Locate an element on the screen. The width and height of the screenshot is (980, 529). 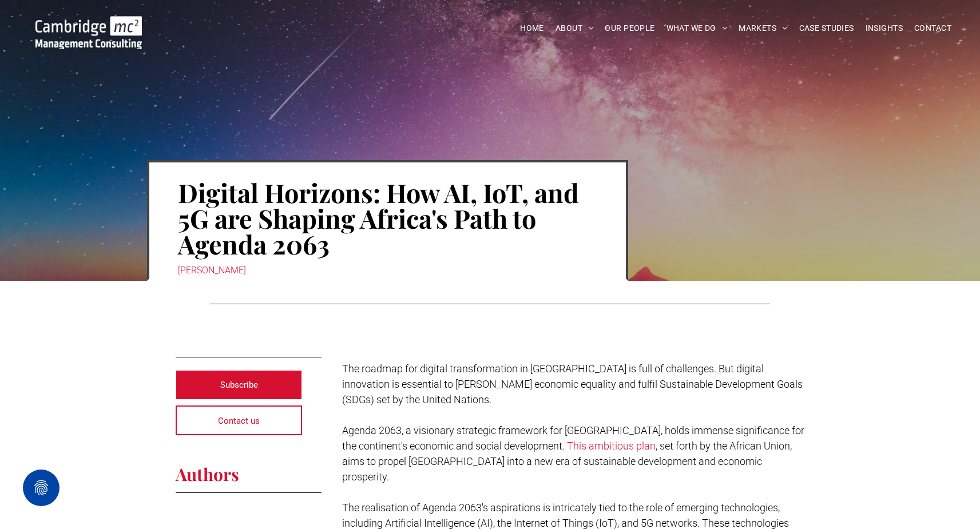
a: CASE STUDIES is located at coordinates (827, 28).